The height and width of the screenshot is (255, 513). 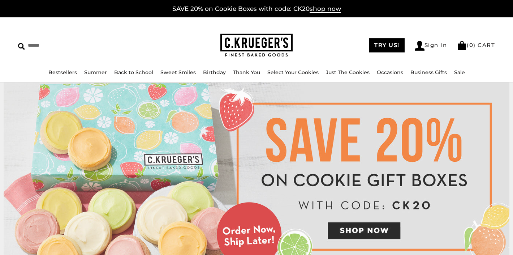 What do you see at coordinates (95, 72) in the screenshot?
I see `a: Summer` at bounding box center [95, 72].